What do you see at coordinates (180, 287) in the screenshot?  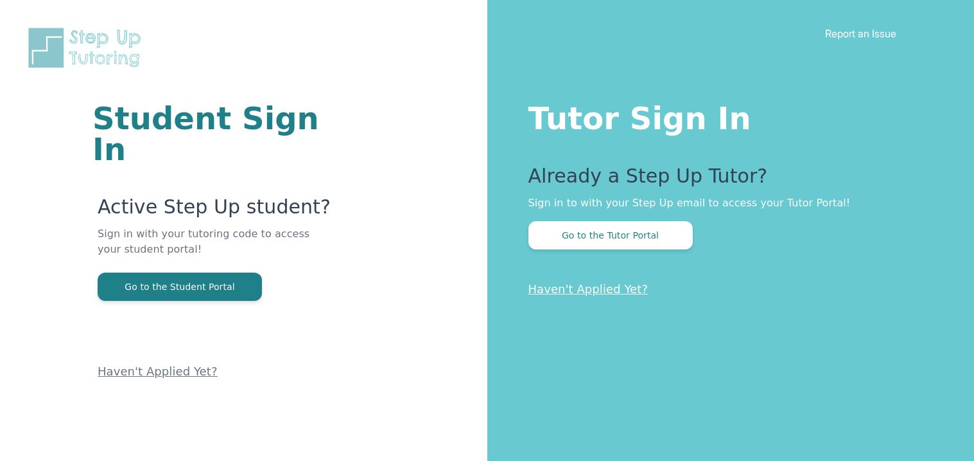 I see `button: Go to the Student Portal` at bounding box center [180, 287].